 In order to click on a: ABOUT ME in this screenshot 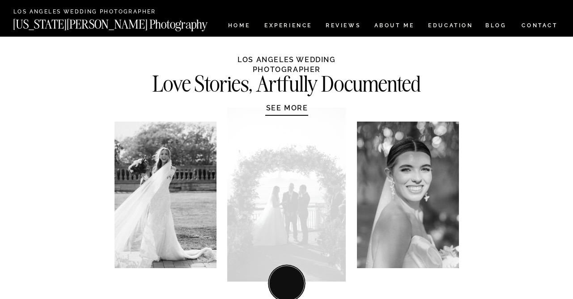, I will do `click(394, 26)`.